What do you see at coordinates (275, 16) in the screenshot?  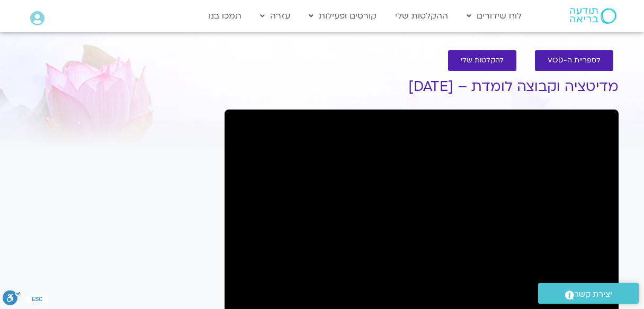 I see `a: עזרה` at bounding box center [275, 16].